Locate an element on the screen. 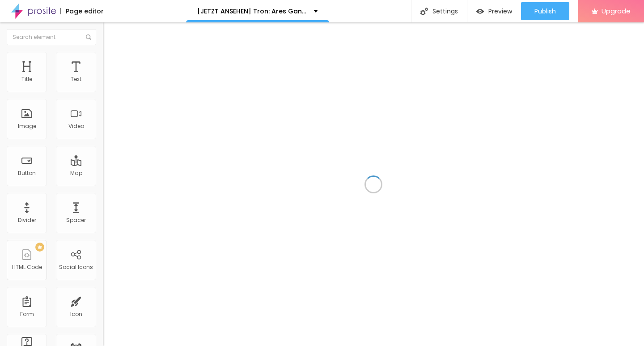 This screenshot has width=644, height=346. button: Preview is located at coordinates (494, 11).